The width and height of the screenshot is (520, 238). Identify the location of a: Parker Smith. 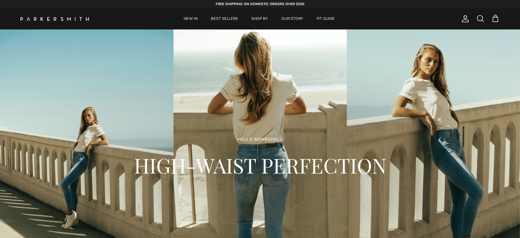
(55, 19).